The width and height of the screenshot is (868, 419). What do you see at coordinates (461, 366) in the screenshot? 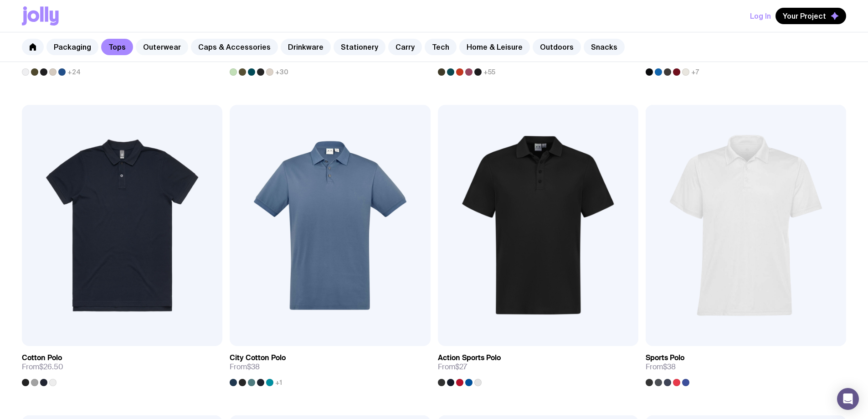
I see `span: $27` at bounding box center [461, 366].